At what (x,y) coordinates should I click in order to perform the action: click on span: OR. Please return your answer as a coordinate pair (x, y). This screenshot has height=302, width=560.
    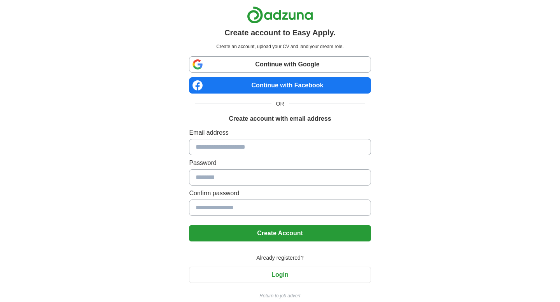
    Looking at the image, I should click on (280, 104).